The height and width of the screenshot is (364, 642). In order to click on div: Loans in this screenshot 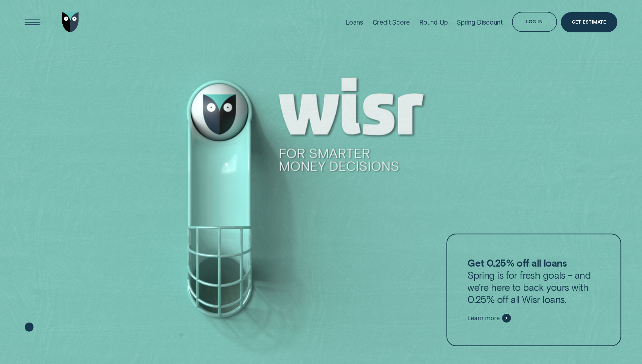, I will do `click(354, 22)`.